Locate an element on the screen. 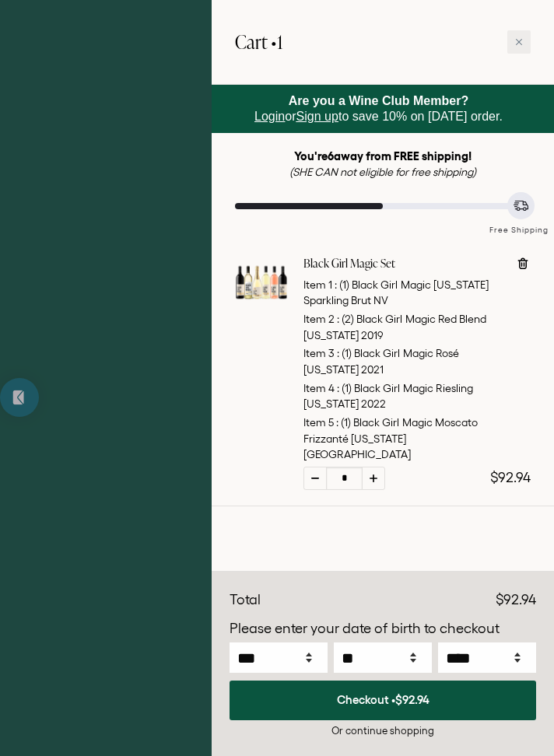 Image resolution: width=554 pixels, height=756 pixels. em: (SHE CAN not eligible for free shipping) is located at coordinates (383, 172).